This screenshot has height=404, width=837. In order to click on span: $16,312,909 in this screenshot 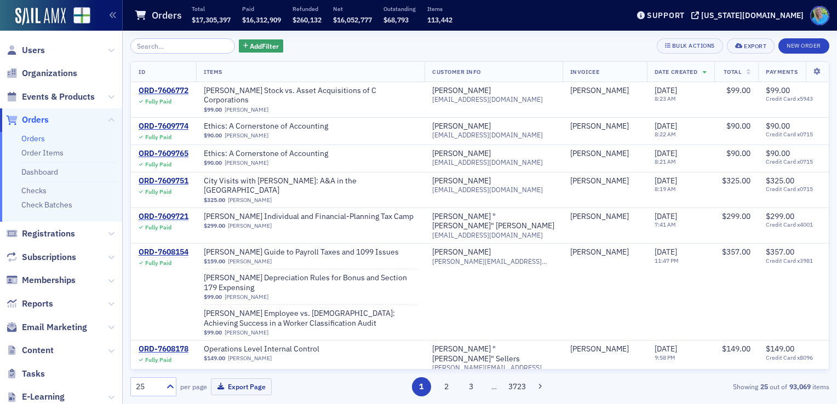, I will do `click(261, 20)`.